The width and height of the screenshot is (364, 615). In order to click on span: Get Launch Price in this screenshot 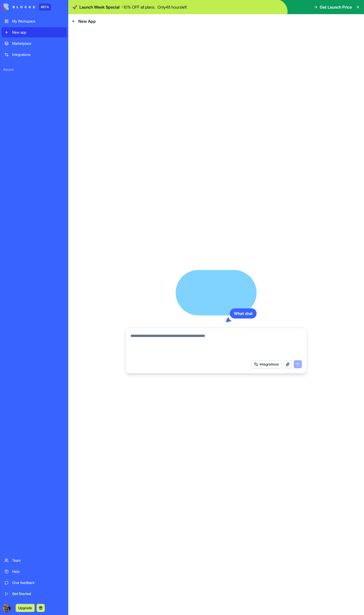, I will do `click(335, 7)`.